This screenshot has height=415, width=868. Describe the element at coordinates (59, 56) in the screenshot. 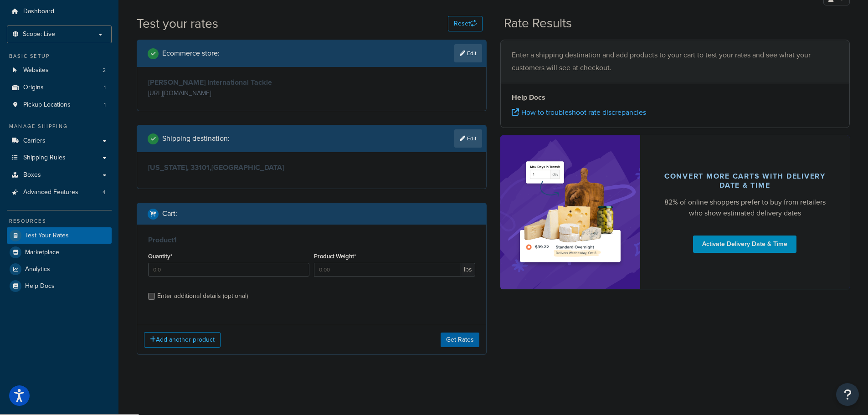

I see `div: Basic Setup` at that location.